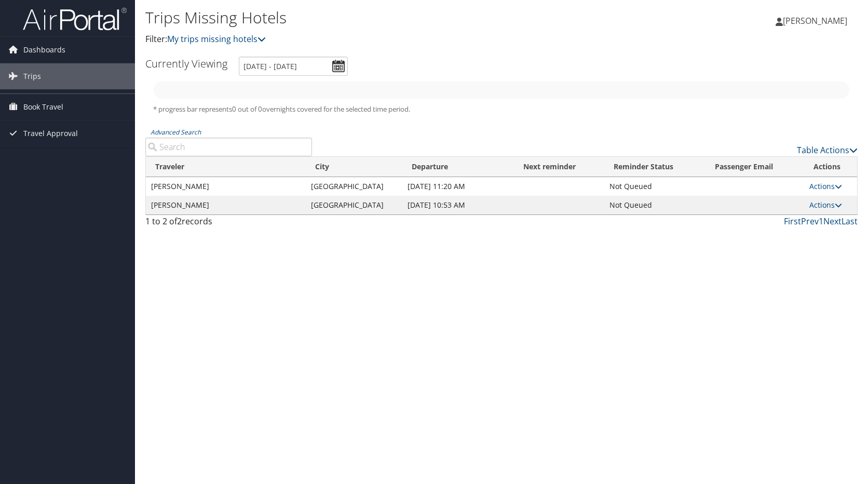 The width and height of the screenshot is (868, 484). I want to click on a: 1, so click(821, 221).